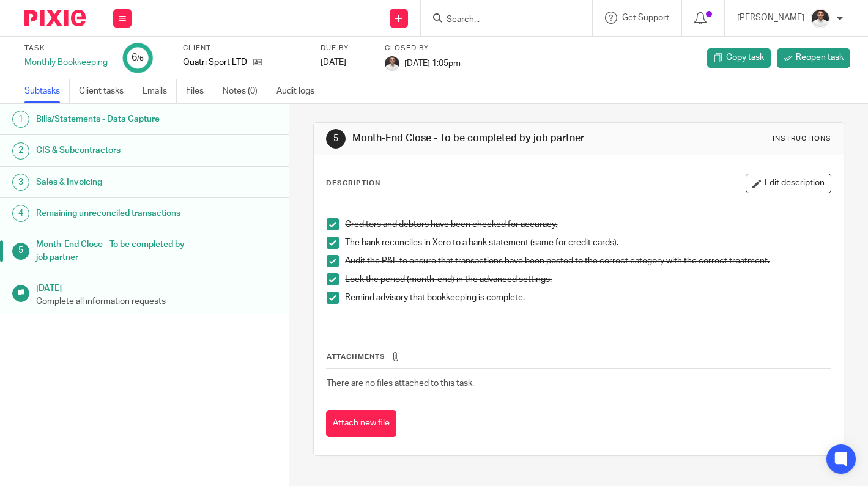 The height and width of the screenshot is (486, 868). What do you see at coordinates (21, 182) in the screenshot?
I see `div: 3` at bounding box center [21, 182].